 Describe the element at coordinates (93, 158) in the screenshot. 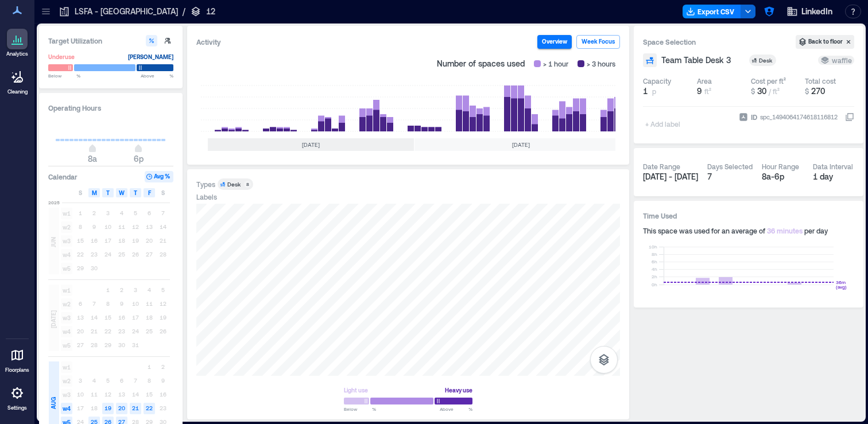

I see `span: 8a` at that location.